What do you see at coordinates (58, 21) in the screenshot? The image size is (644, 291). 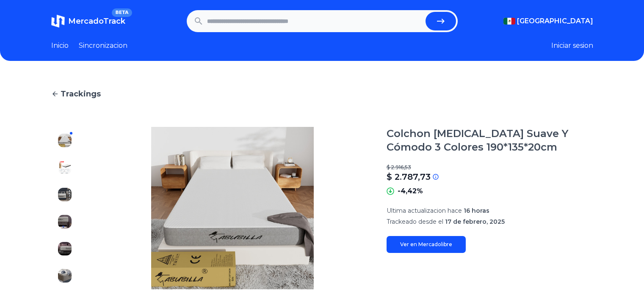 I see `img: MercadoTrack` at bounding box center [58, 21].